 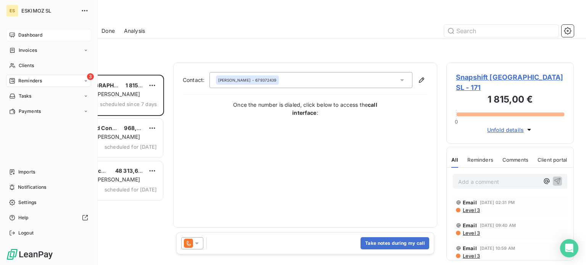 I want to click on a: Help, so click(x=48, y=218).